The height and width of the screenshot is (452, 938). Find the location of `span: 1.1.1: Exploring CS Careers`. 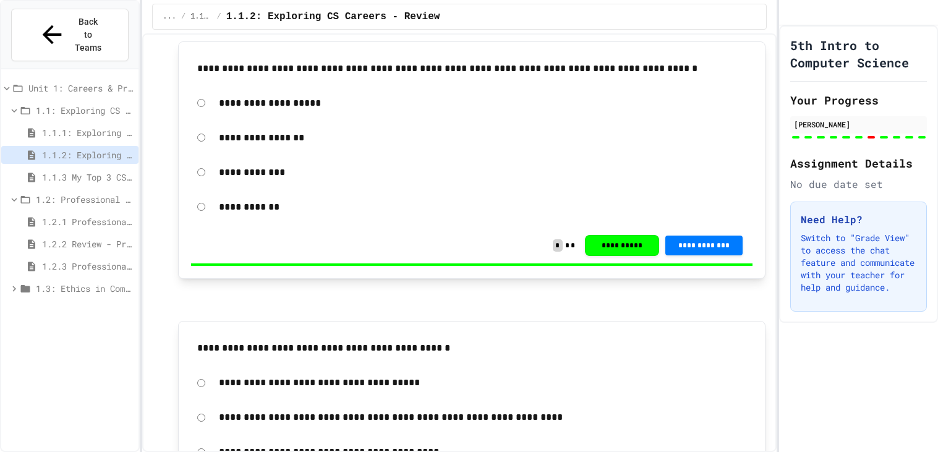

span: 1.1.1: Exploring CS Careers is located at coordinates (88, 132).